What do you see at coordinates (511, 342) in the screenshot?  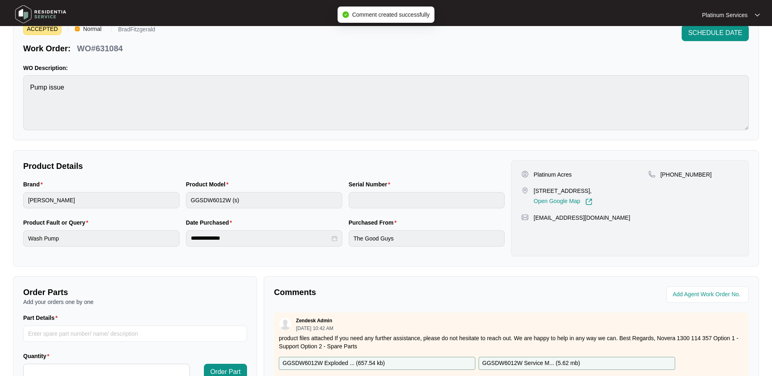 I see `p: product files attached If you need any further assistance, please do not hesitate to reach out. W...` at bounding box center [511, 342].